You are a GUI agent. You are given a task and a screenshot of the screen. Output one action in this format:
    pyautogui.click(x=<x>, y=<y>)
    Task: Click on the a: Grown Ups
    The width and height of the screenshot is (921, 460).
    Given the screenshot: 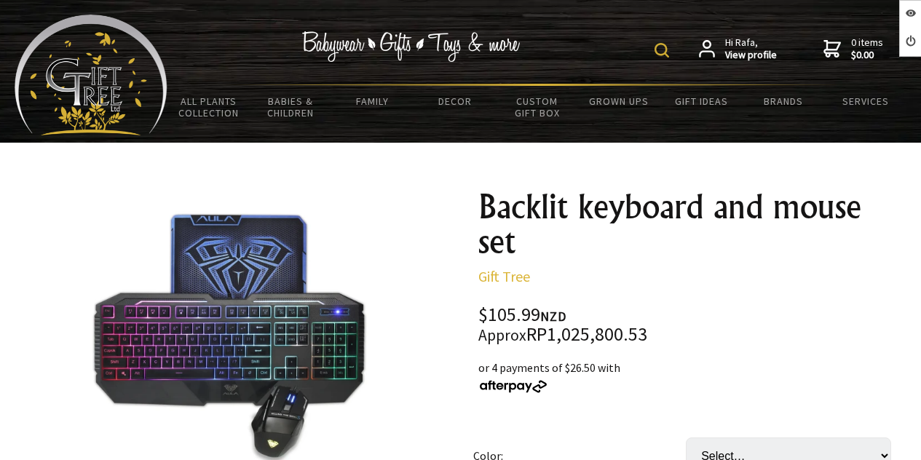 What is the action you would take?
    pyautogui.click(x=619, y=101)
    